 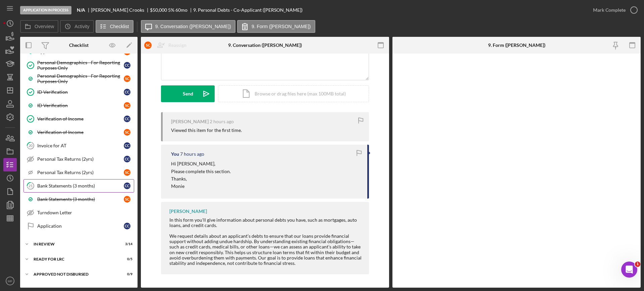 What do you see at coordinates (79, 92) in the screenshot?
I see `a: ID VerificationCC` at bounding box center [79, 92].